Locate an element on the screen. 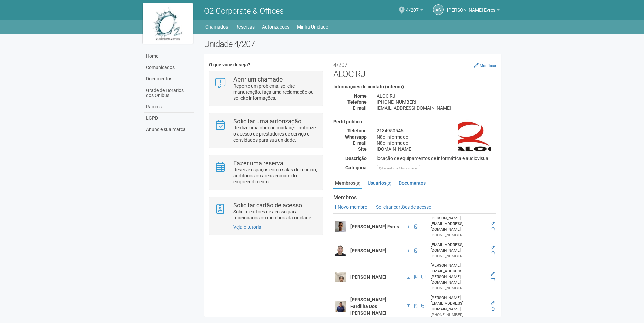 The width and height of the screenshot is (644, 323). p: Realize uma obra ou mudança, autorize o acesso de prestadores de serviço e convidados para sua un... is located at coordinates (275, 134).